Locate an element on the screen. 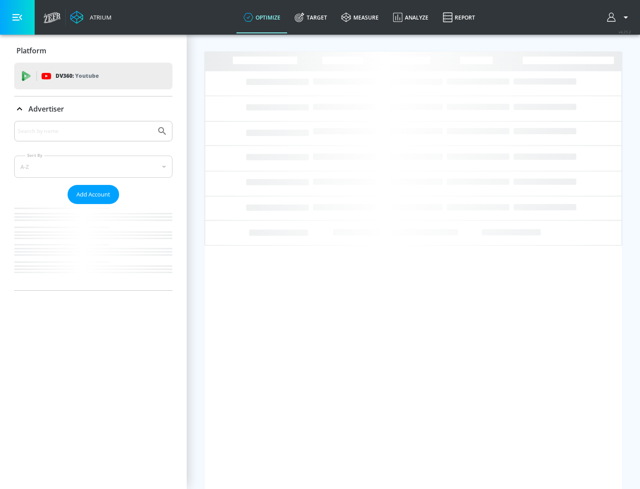 The width and height of the screenshot is (640, 489). p: DV360: is located at coordinates (77, 76).